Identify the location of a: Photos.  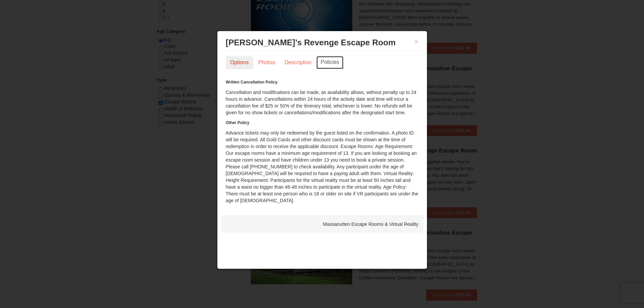
(266, 63).